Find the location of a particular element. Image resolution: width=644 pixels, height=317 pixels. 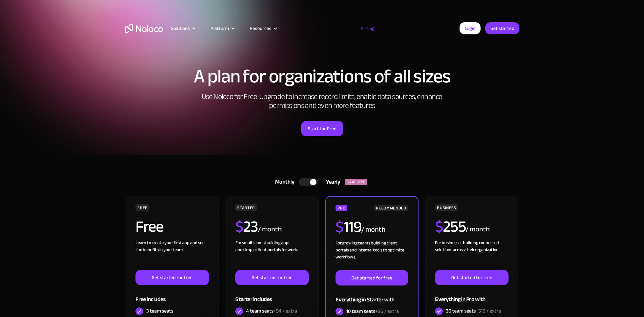

span: +$6 / extra is located at coordinates (387, 312).